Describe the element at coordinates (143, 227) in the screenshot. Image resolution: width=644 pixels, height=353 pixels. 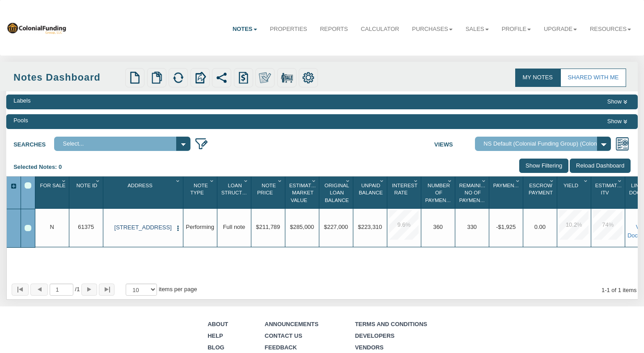
I see `a: 1609 Bamboo St, Bryan, TX, 77803` at that location.